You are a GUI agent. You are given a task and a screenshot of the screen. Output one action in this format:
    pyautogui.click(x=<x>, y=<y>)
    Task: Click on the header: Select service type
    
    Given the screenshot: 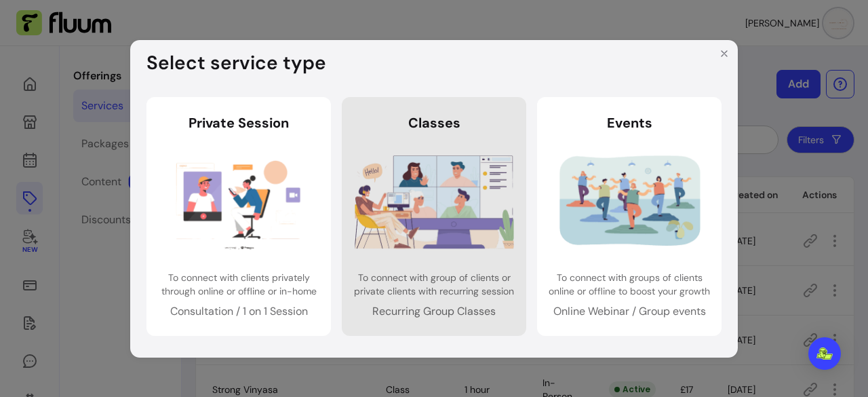 What is the action you would take?
    pyautogui.click(x=434, y=63)
    